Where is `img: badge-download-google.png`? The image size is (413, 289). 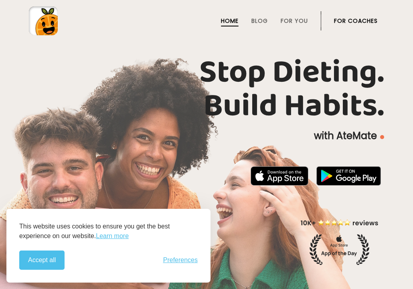 img: badge-download-google.png is located at coordinates (349, 176).